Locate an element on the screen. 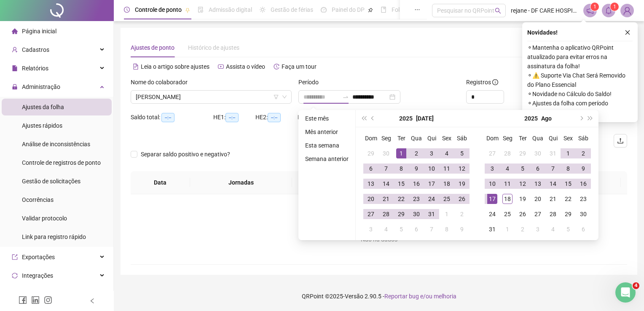 Image resolution: width=644 pixels, height=311 pixels. div: 19 is located at coordinates (462, 184).